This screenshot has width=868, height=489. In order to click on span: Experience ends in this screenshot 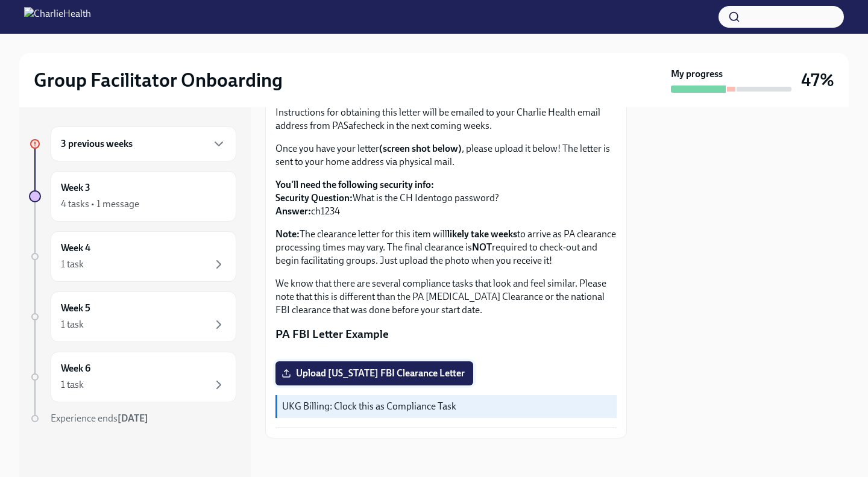, I will do `click(99, 418)`.